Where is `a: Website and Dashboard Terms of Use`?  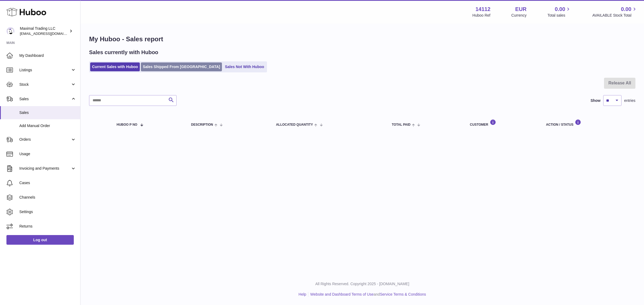 a: Website and Dashboard Terms of Use is located at coordinates (342, 294).